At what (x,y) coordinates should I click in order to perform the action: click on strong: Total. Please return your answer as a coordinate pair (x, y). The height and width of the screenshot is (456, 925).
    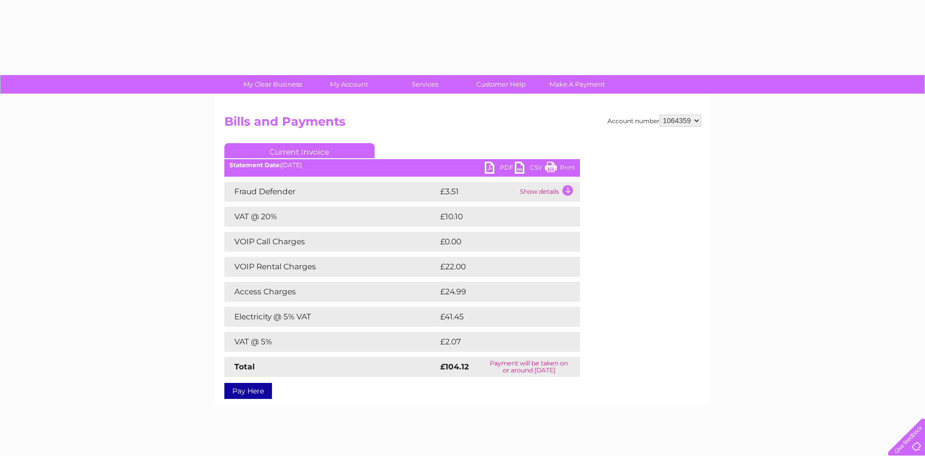
    Looking at the image, I should click on (244, 367).